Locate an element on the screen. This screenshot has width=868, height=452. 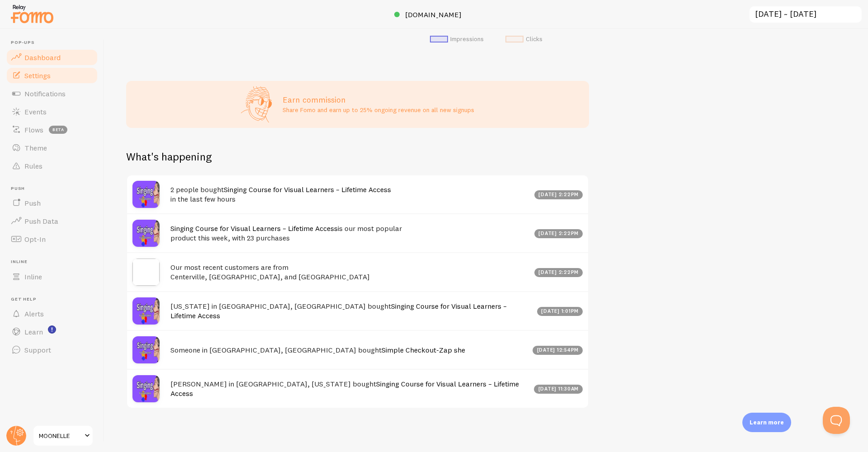
span: Theme is located at coordinates (35, 148).